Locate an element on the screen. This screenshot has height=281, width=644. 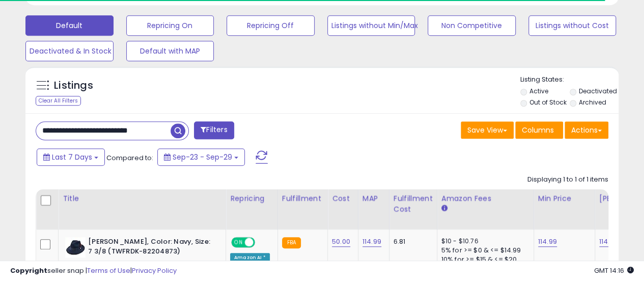
button: Listings without Min/Max is located at coordinates (371, 26).